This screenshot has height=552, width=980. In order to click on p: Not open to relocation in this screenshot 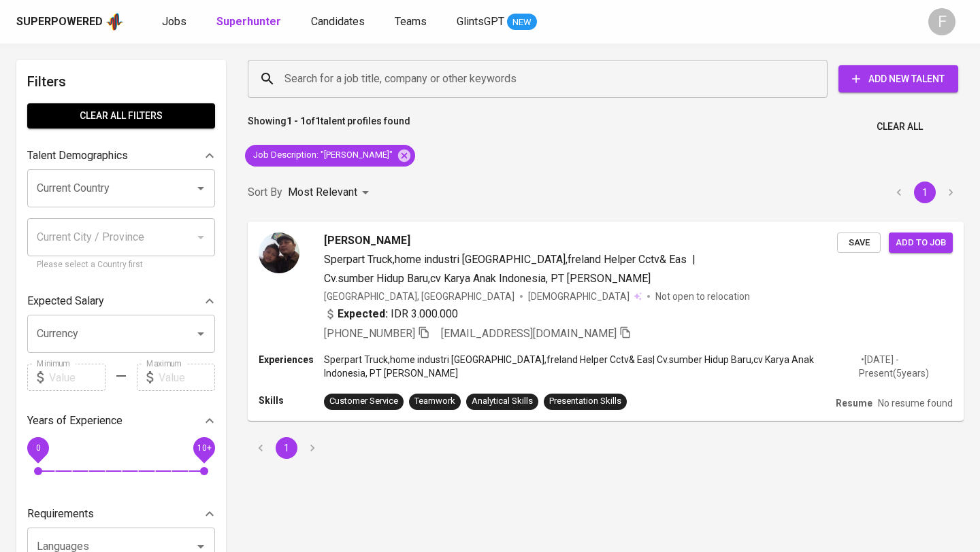, I will do `click(702, 296)`.